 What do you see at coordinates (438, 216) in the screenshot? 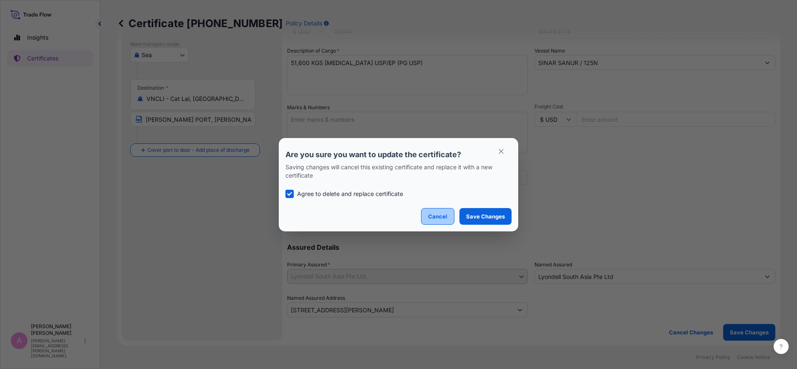
I see `button: Cancel` at bounding box center [438, 216].